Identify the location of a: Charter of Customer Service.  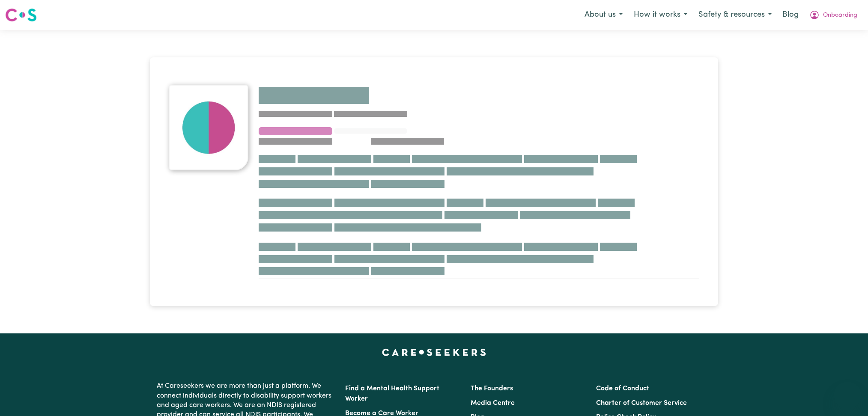
(642, 403).